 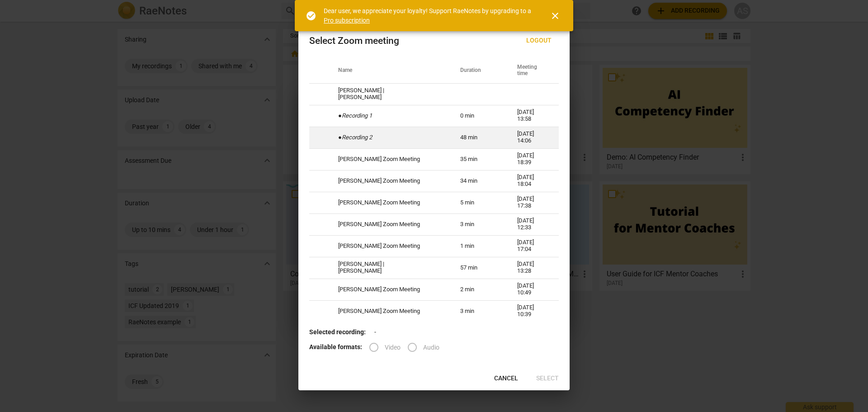 I want to click on span: Logout, so click(x=539, y=41).